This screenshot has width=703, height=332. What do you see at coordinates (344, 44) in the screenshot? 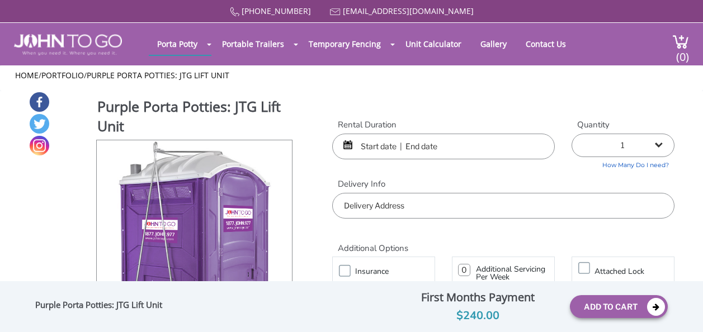
I see `a: Temporary Fencing` at bounding box center [344, 44].